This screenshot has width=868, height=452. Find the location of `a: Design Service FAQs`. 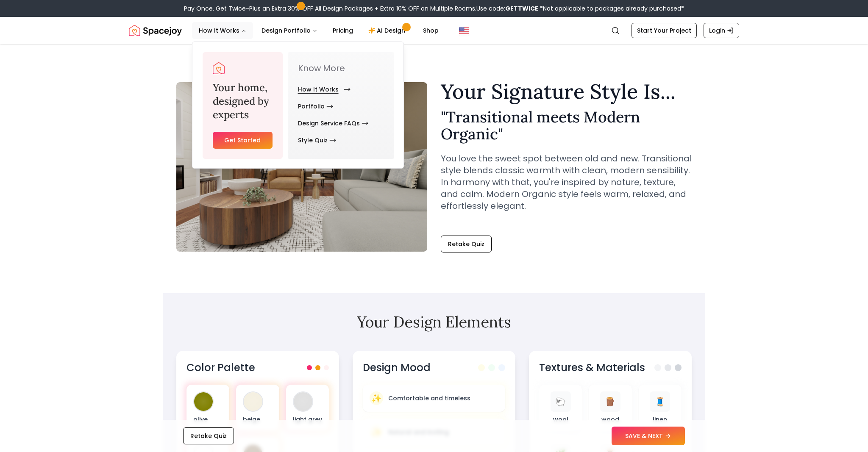

a: Design Service FAQs is located at coordinates (333, 123).